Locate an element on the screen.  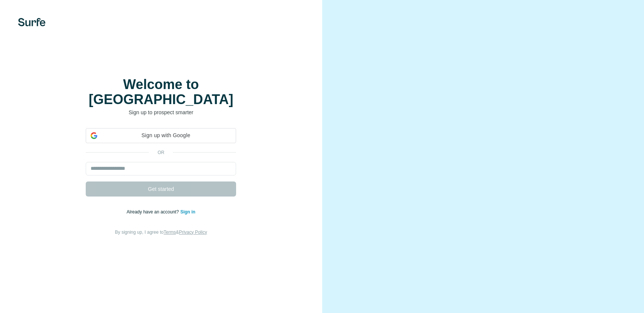
p: Sign up to prospect smarter is located at coordinates (161, 112).